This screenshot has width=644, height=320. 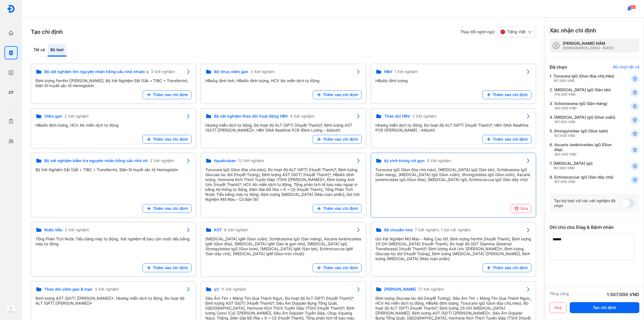 I want to click on div: 8., so click(x=583, y=179).